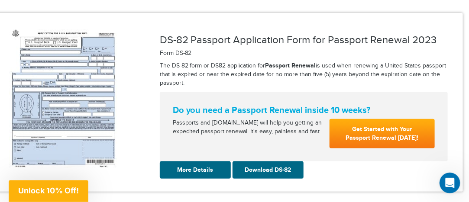  Describe the element at coordinates (195, 170) in the screenshot. I see `a: More Details` at that location.